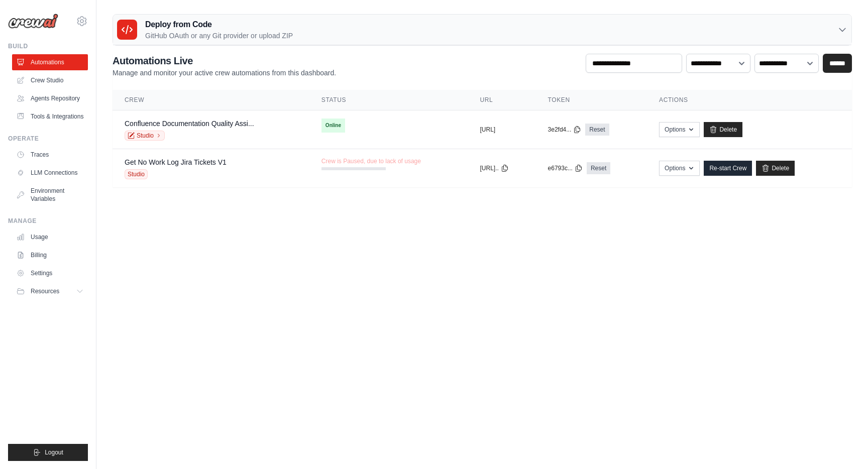 The width and height of the screenshot is (868, 469). What do you see at coordinates (219, 25) in the screenshot?
I see `h3: Deploy from Code` at bounding box center [219, 25].